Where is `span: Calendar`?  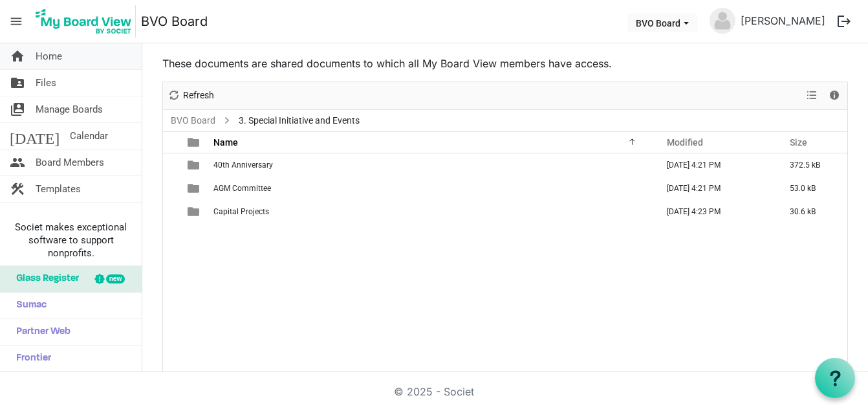 span: Calendar is located at coordinates (88, 136).